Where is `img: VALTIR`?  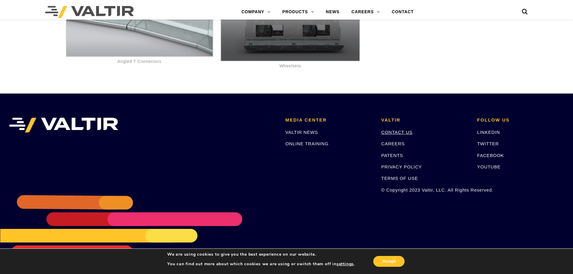
img: VALTIR is located at coordinates (63, 125).